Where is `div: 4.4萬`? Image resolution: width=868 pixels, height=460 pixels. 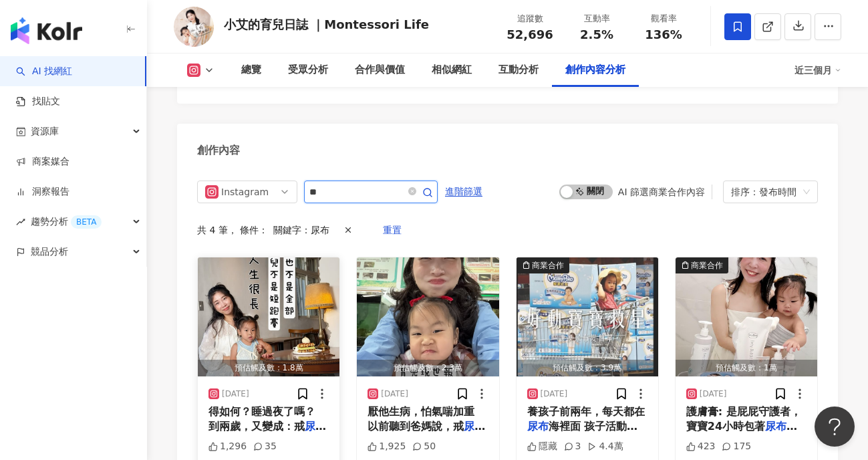 div: 4.4萬 is located at coordinates (604, 447).